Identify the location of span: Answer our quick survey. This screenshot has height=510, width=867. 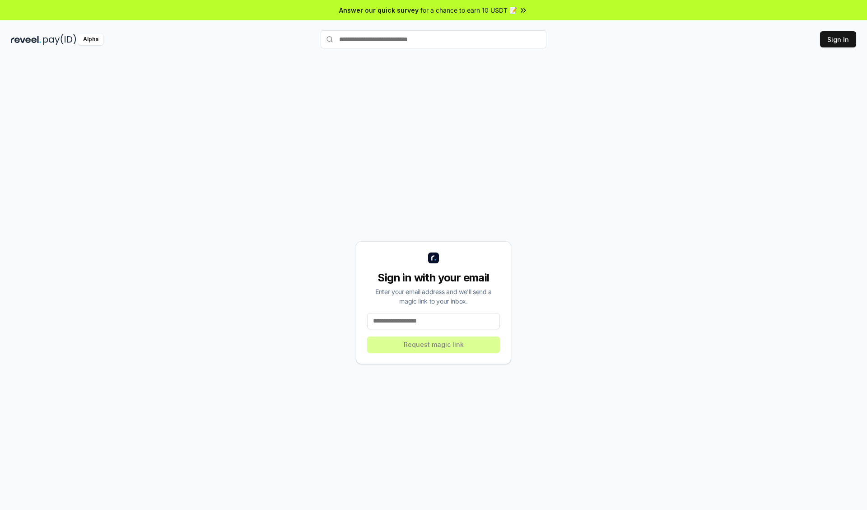
(379, 10).